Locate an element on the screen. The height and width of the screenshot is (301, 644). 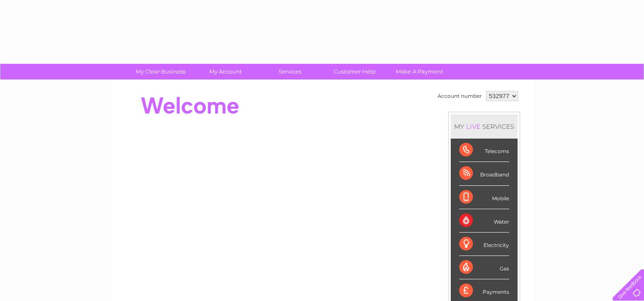
div: Mobile is located at coordinates (484, 198).